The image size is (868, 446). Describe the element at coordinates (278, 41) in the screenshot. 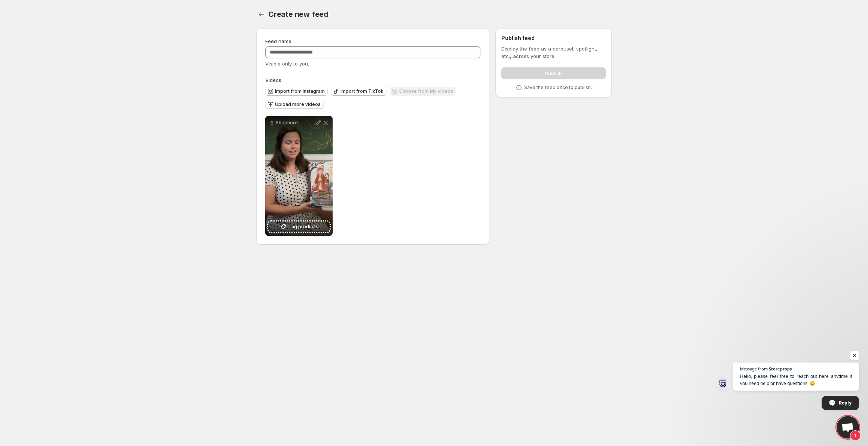

I see `span: Feed name` at that location.